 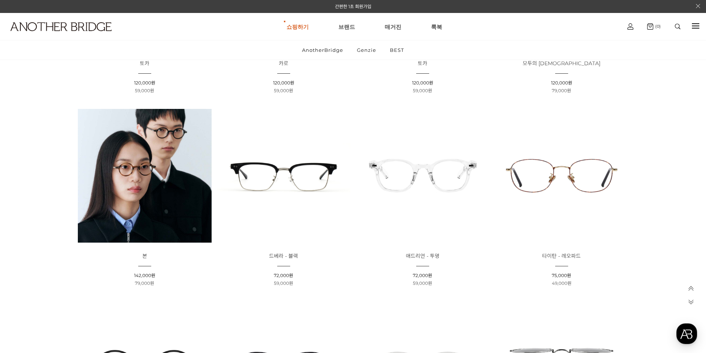 What do you see at coordinates (283, 63) in the screenshot?
I see `span: 카로` at bounding box center [283, 63].